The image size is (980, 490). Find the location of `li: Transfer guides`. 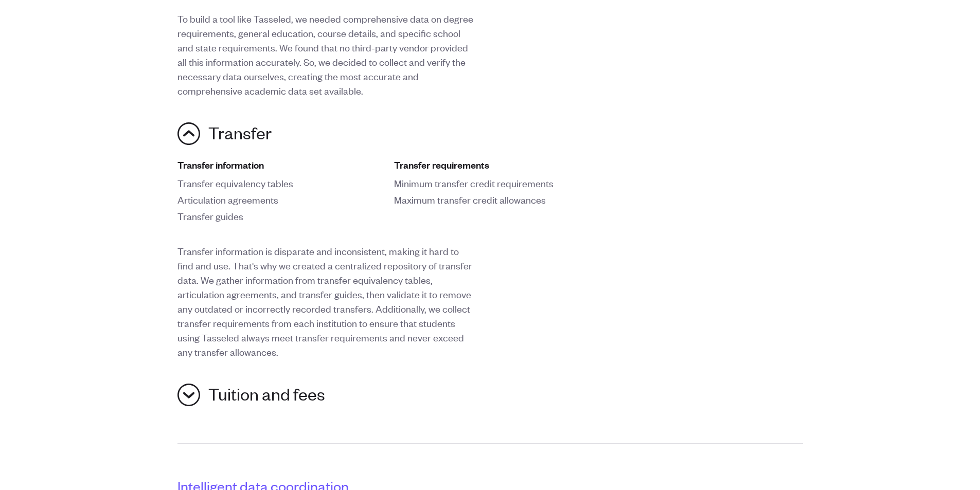

li: Transfer guides is located at coordinates (273, 216).